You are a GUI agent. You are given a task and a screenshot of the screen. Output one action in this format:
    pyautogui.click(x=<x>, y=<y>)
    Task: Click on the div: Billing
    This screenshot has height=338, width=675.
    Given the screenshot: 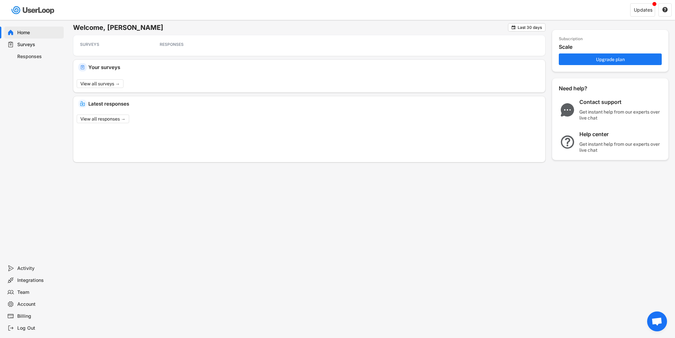 What is the action you would take?
    pyautogui.click(x=39, y=316)
    